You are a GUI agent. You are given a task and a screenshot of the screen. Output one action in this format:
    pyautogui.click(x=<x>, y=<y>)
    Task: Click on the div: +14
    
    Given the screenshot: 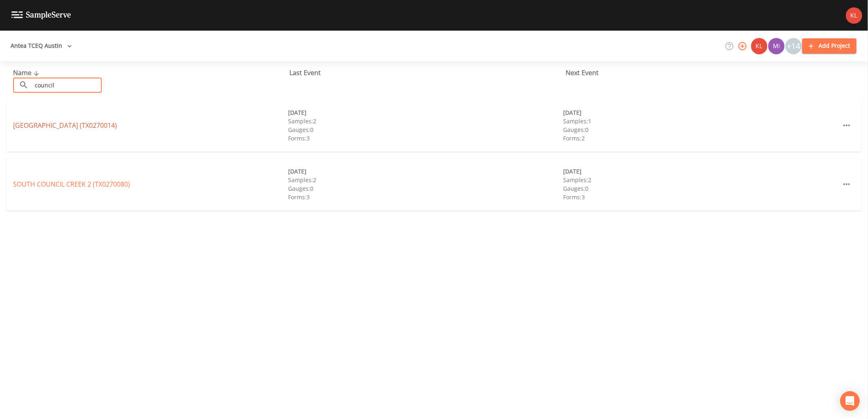 What is the action you would take?
    pyautogui.click(x=793, y=46)
    